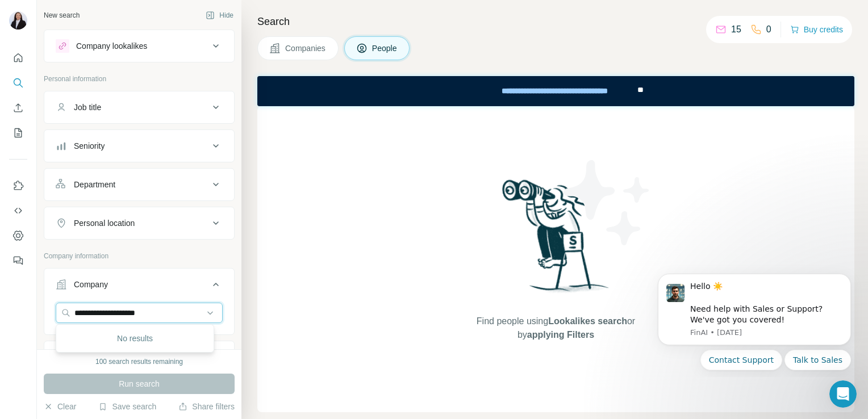 This screenshot has height=419, width=868. I want to click on button: Feedback, so click(18, 261).